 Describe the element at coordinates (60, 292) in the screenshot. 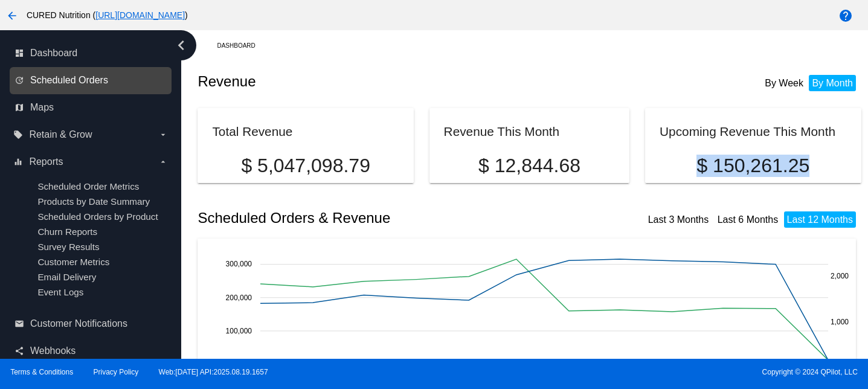

I see `span: Event Logs` at that location.